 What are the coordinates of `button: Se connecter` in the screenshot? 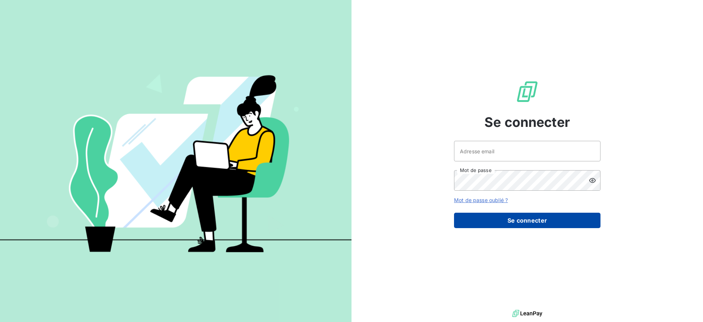 It's located at (527, 220).